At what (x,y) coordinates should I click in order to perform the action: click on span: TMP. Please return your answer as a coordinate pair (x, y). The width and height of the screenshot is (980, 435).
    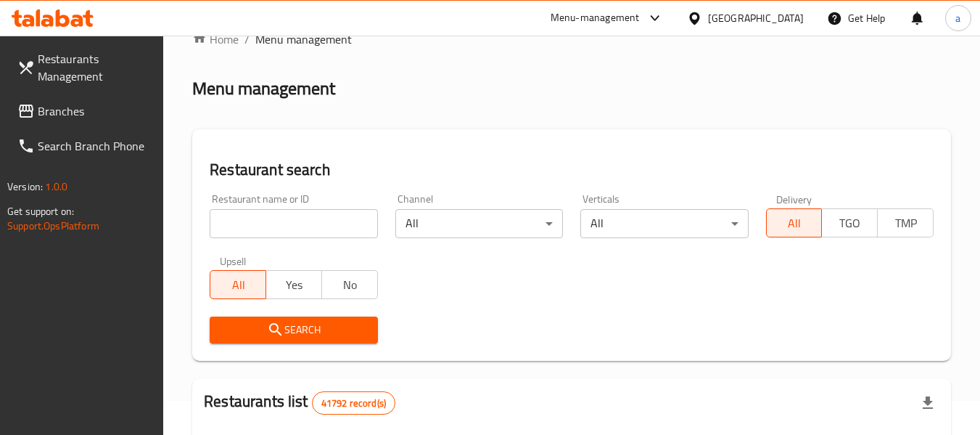
    Looking at the image, I should click on (905, 223).